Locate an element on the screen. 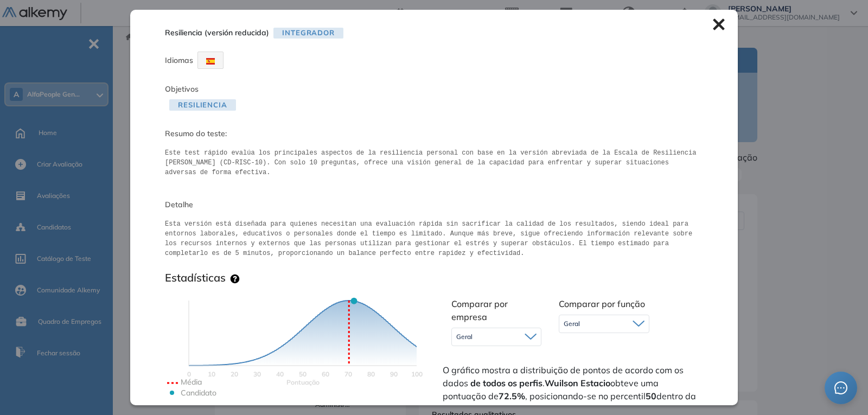 Image resolution: width=868 pixels, height=415 pixels. span: Idiomas is located at coordinates (179, 60).